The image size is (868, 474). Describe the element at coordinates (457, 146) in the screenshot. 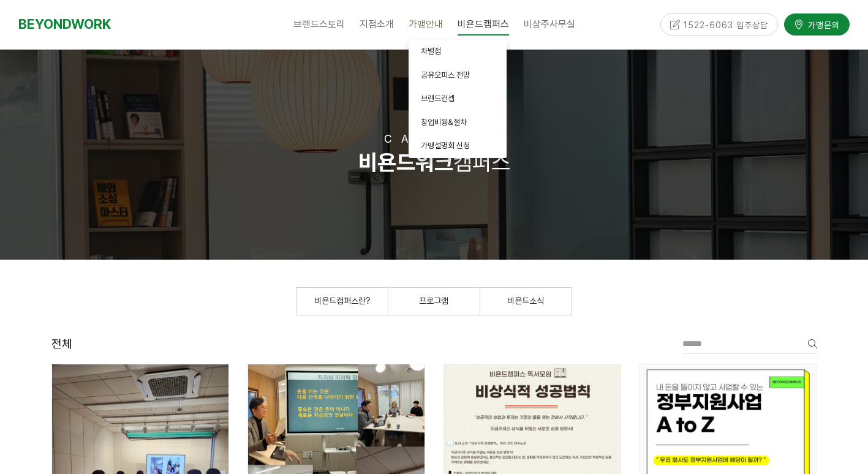

I see `a: 가맹설명회 신청` at that location.